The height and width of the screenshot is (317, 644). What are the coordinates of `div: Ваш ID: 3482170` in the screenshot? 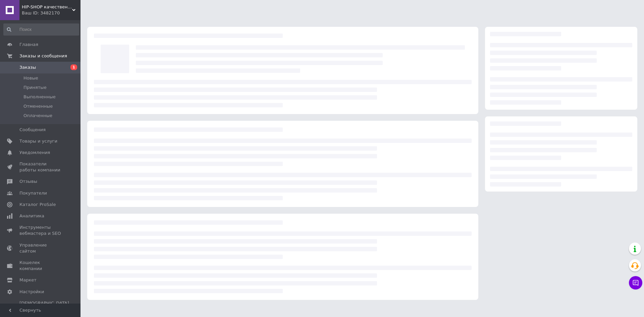 It's located at (51, 13).